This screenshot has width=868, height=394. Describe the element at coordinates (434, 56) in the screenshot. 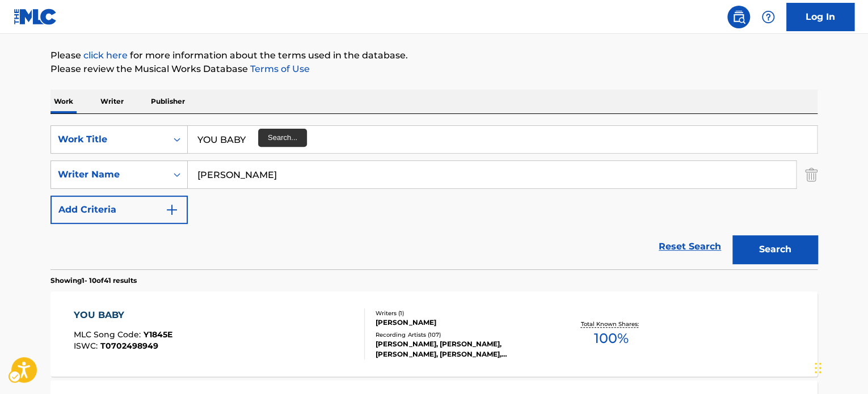

I see `p: Please for more information about the terms used in the database.` at that location.